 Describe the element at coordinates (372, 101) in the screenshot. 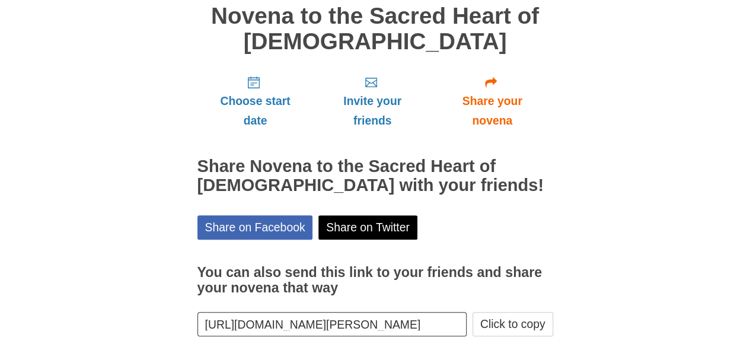

I see `a: Invite your friends` at that location.